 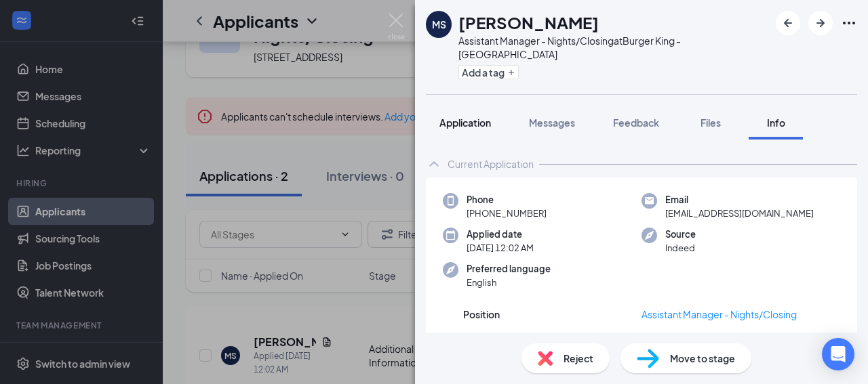 I want to click on span: Info, so click(x=775, y=123).